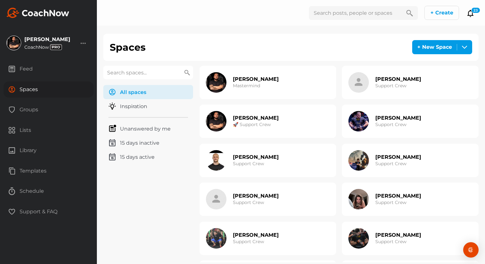  Describe the element at coordinates (128, 47) in the screenshot. I see `h1: Spaces` at that location.